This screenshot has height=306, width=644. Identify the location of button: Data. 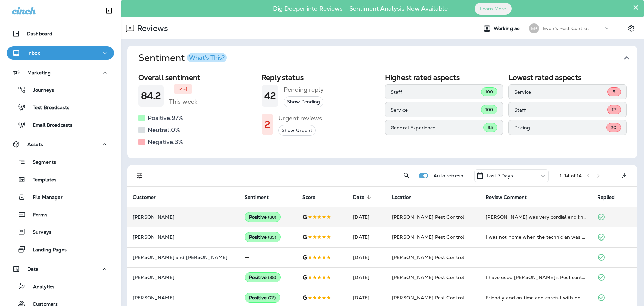
(60, 269).